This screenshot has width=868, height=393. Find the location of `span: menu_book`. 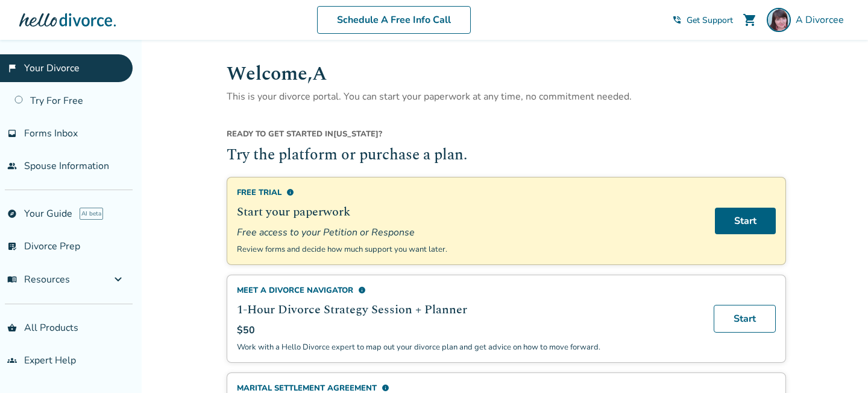

span: menu_book is located at coordinates (12, 279).